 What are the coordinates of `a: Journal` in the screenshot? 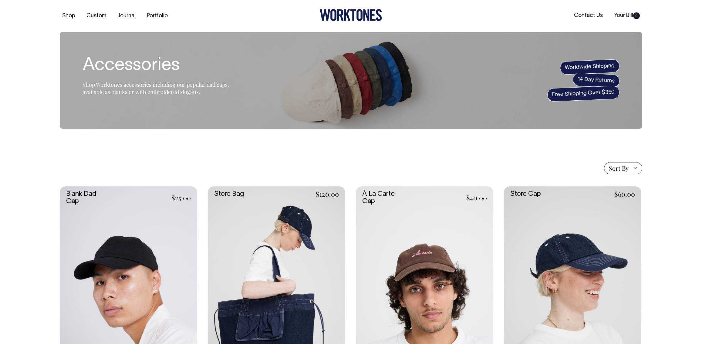 It's located at (127, 16).